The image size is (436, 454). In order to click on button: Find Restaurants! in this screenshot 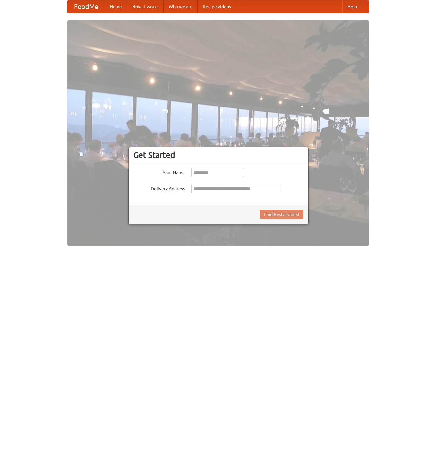, I will do `click(282, 215)`.